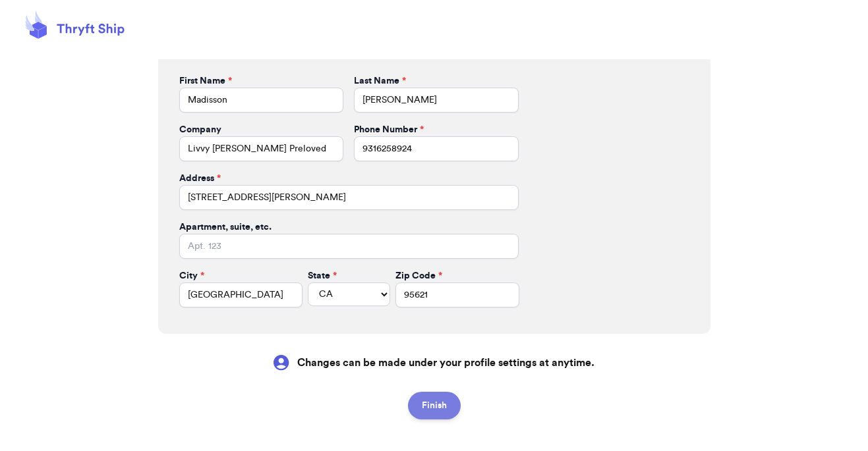  I want to click on label: State, so click(322, 276).